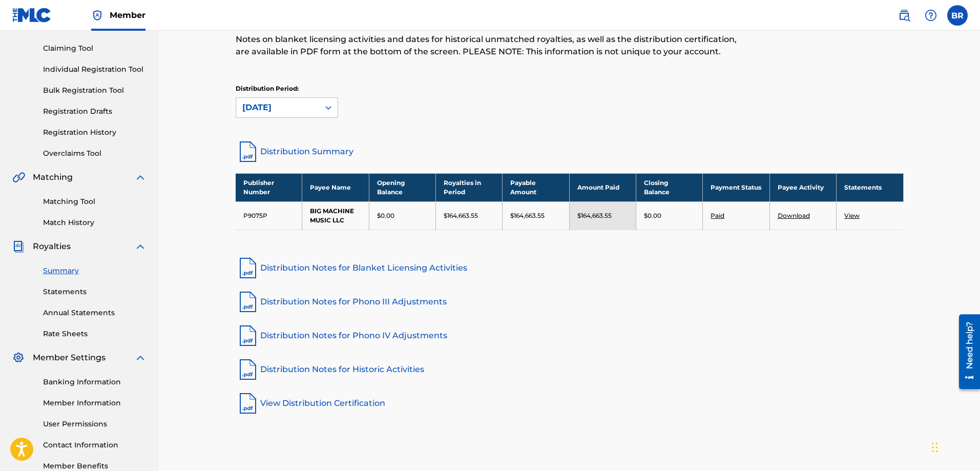  Describe the element at coordinates (95, 132) in the screenshot. I see `a: Registration History` at that location.